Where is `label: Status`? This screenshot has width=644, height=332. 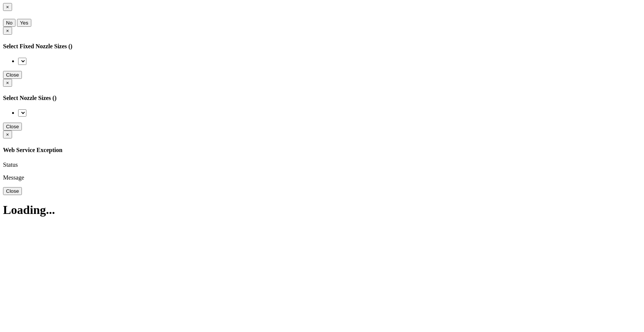 label: Status is located at coordinates (10, 164).